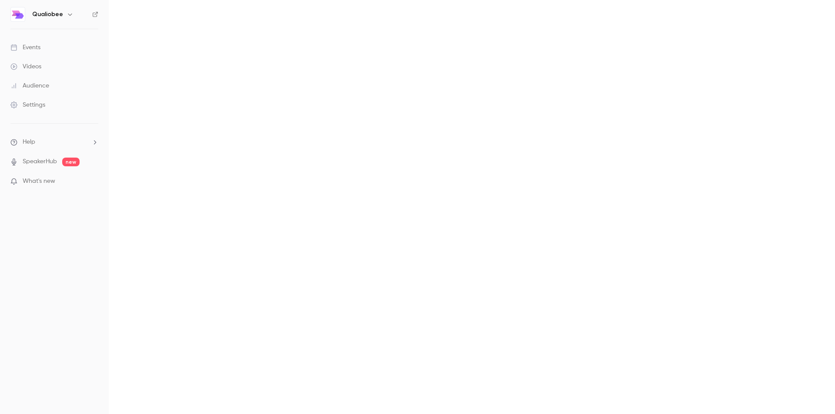  What do you see at coordinates (39, 181) in the screenshot?
I see `span: What's new` at bounding box center [39, 181].